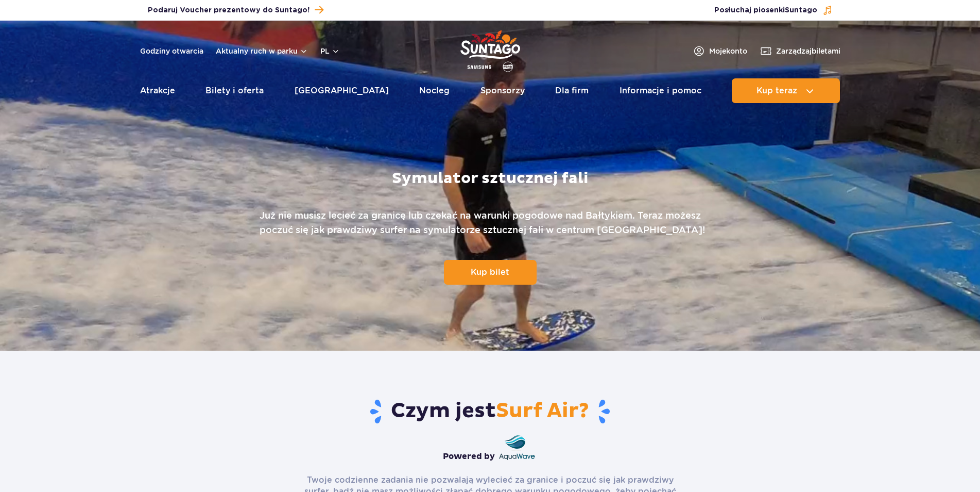 This screenshot has height=492, width=980. What do you see at coordinates (766, 10) in the screenshot?
I see `span: Posłuchaj piosenki` at bounding box center [766, 10].